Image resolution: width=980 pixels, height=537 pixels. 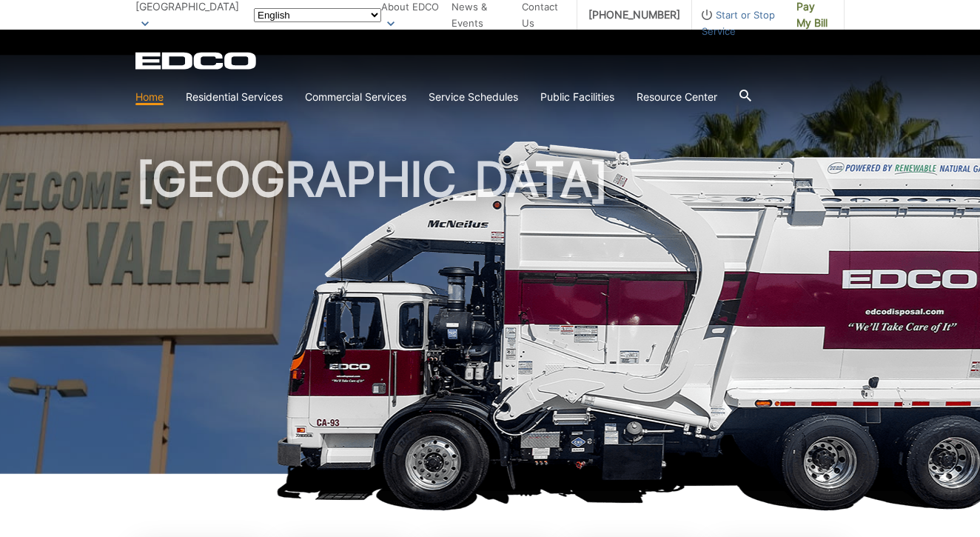 I want to click on select: Select a language, so click(x=317, y=15).